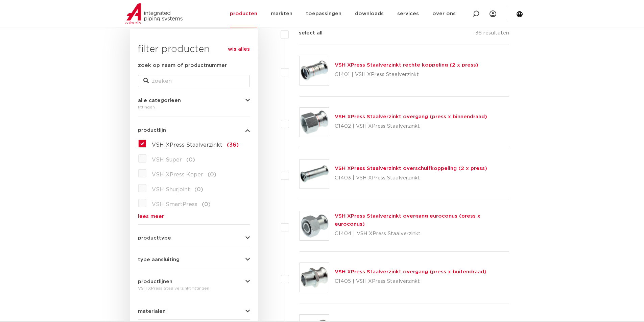  Describe the element at coordinates (422, 234) in the screenshot. I see `p: C1404 | VSH XPress Staalverzinkt` at that location.